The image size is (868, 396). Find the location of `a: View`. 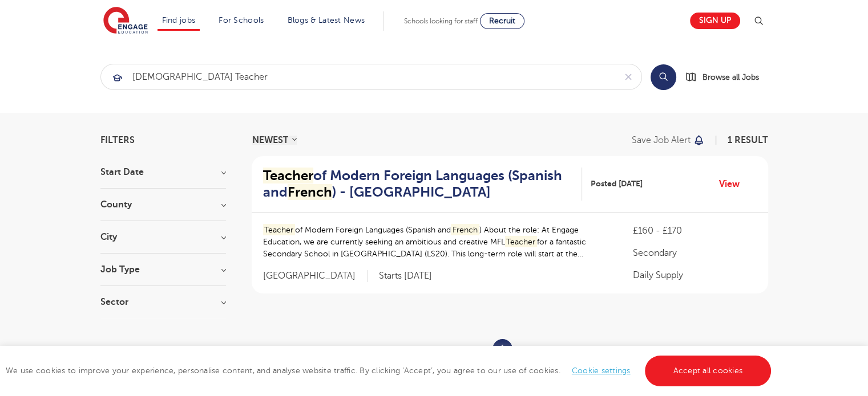

a: View is located at coordinates (733, 184).